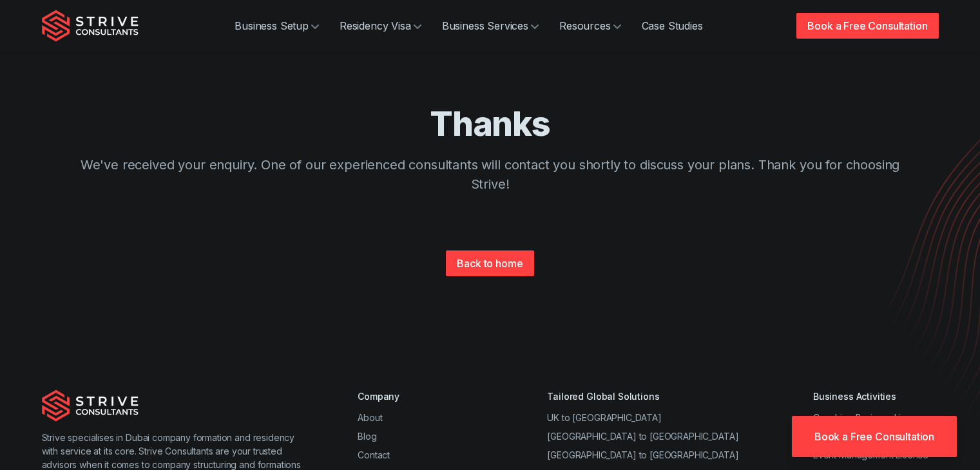 The height and width of the screenshot is (470, 980). Describe the element at coordinates (870, 417) in the screenshot. I see `a: Coaching Business Licence` at that location.